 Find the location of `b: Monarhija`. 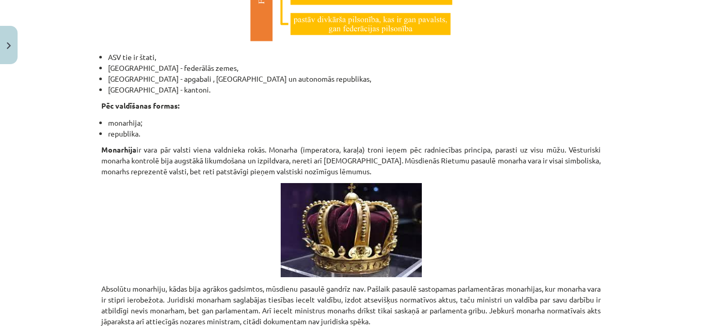

b: Monarhija is located at coordinates (119, 149).